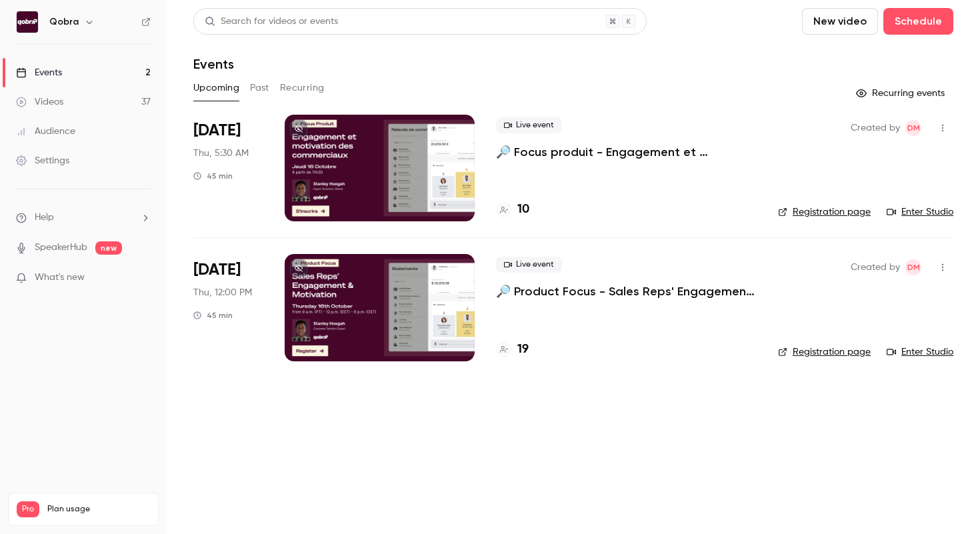 The width and height of the screenshot is (980, 534). I want to click on button: Schedule, so click(918, 22).